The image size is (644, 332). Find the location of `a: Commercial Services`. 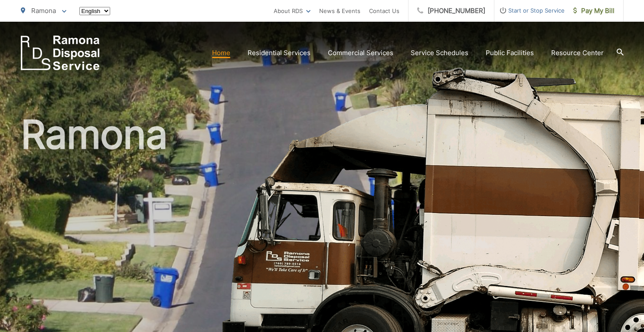

a: Commercial Services is located at coordinates (360, 53).